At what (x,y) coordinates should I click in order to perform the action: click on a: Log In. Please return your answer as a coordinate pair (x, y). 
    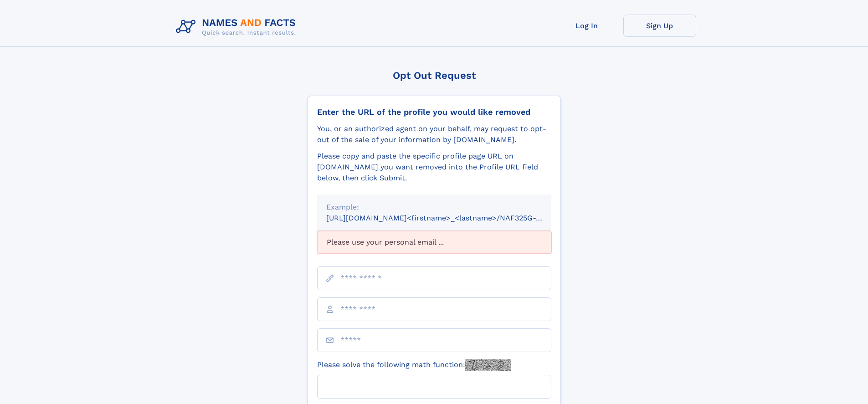
    Looking at the image, I should click on (587, 26).